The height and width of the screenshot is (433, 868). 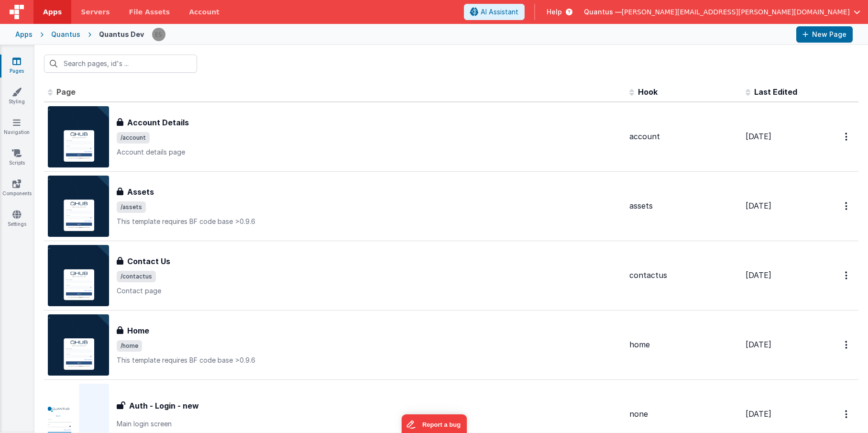 What do you see at coordinates (369, 291) in the screenshot?
I see `p: Contact page` at bounding box center [369, 291].